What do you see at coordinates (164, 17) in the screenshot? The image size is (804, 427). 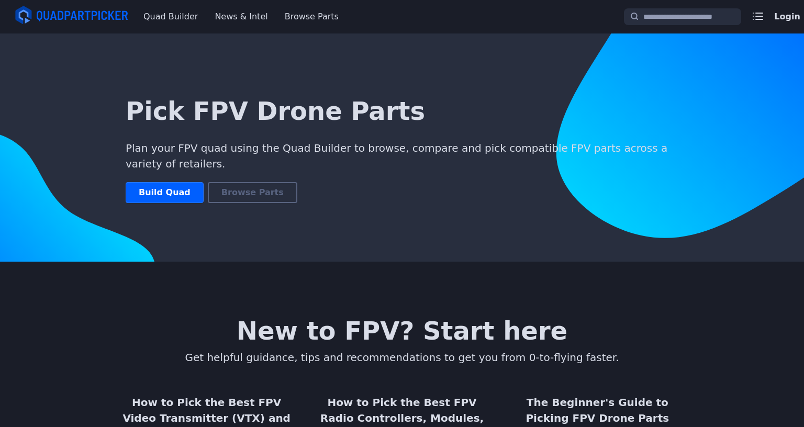 I see `span: Quad Builder` at bounding box center [164, 17].